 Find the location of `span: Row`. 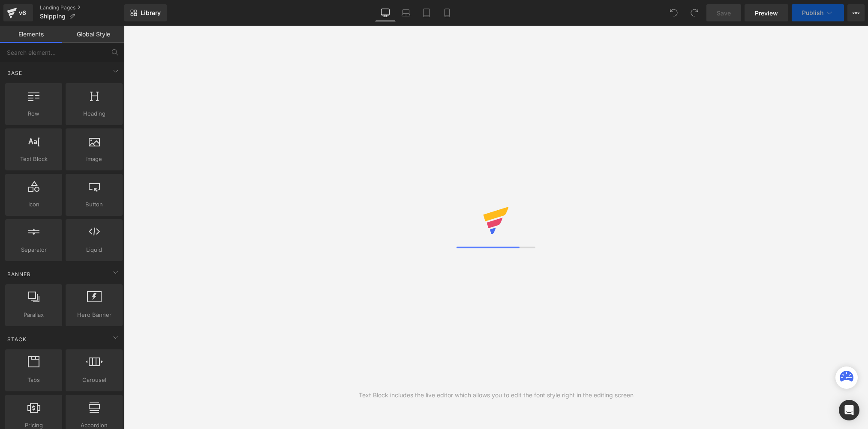

span: Row is located at coordinates (34, 114).